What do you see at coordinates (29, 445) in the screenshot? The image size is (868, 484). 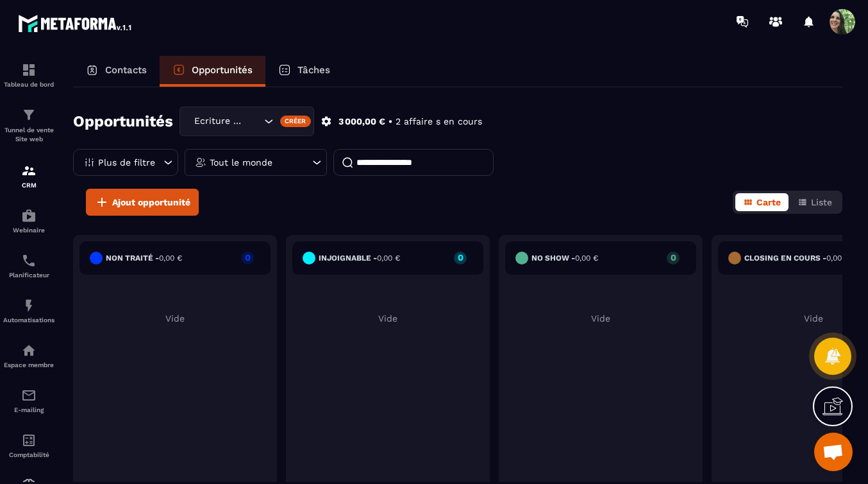 I see `a: accountantaccountantComptabilité` at bounding box center [29, 445].